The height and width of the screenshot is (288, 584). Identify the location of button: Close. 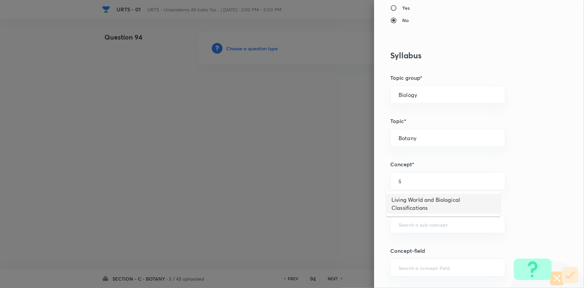
(502, 181).